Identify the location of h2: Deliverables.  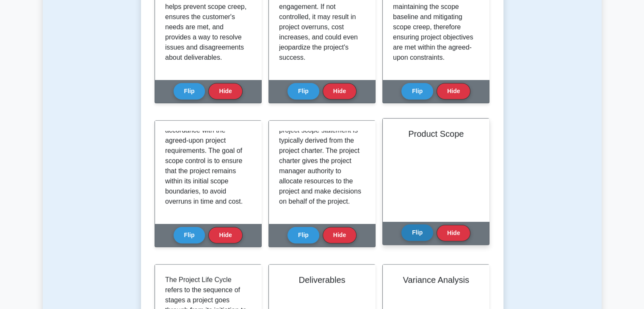
(321, 280).